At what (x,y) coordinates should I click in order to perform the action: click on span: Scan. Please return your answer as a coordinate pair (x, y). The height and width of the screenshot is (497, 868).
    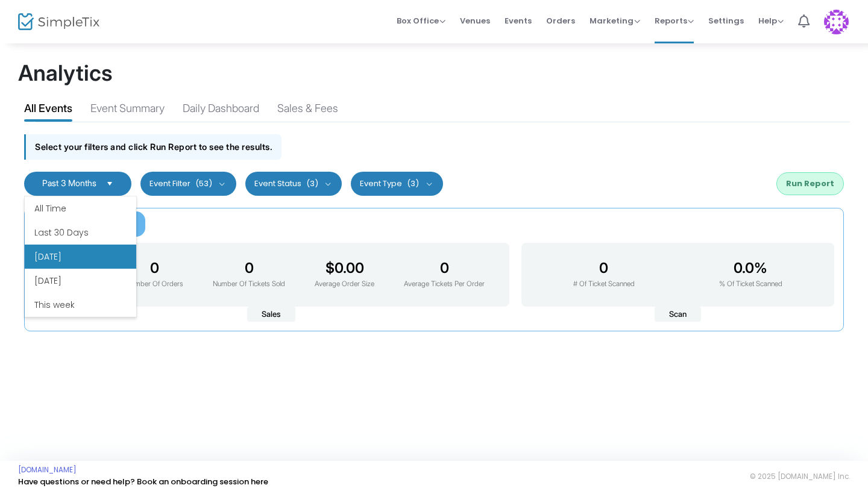
    Looking at the image, I should click on (677, 315).